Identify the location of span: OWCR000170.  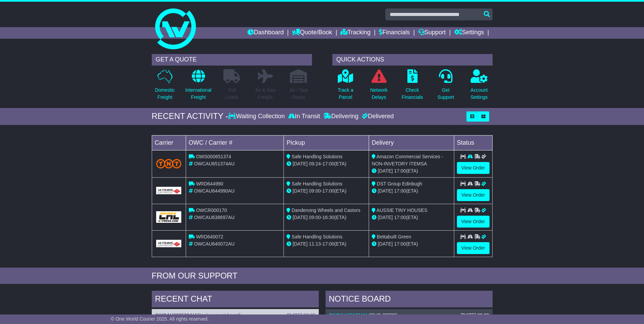
(211, 210).